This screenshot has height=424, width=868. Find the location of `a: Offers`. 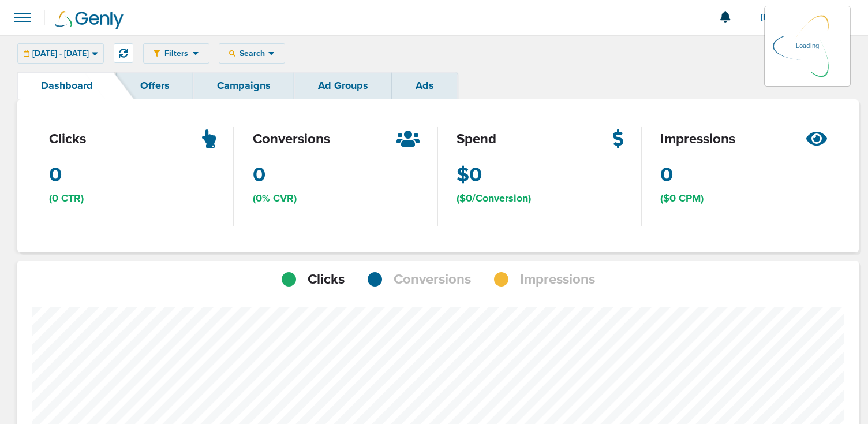

a: Offers is located at coordinates (155, 86).